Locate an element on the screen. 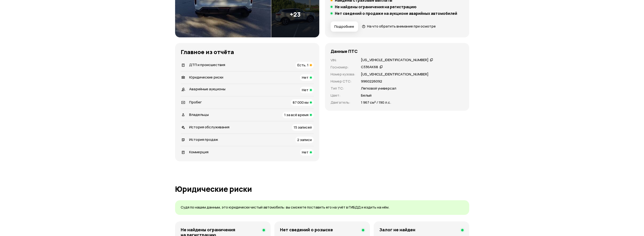  a: На что обратить внимание при осмотре is located at coordinates (399, 26).